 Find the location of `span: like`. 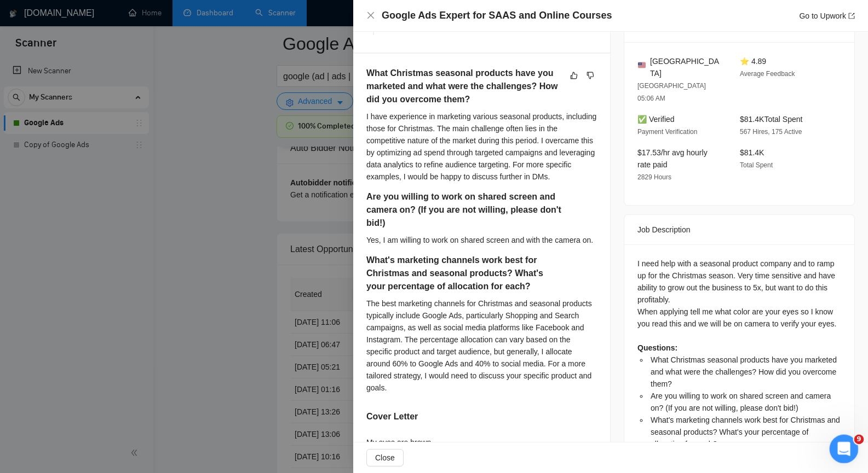

span: like is located at coordinates (574, 76).